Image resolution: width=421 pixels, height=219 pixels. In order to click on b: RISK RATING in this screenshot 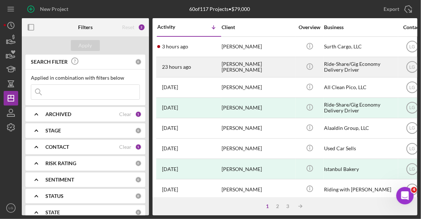, I will do `click(61, 163)`.